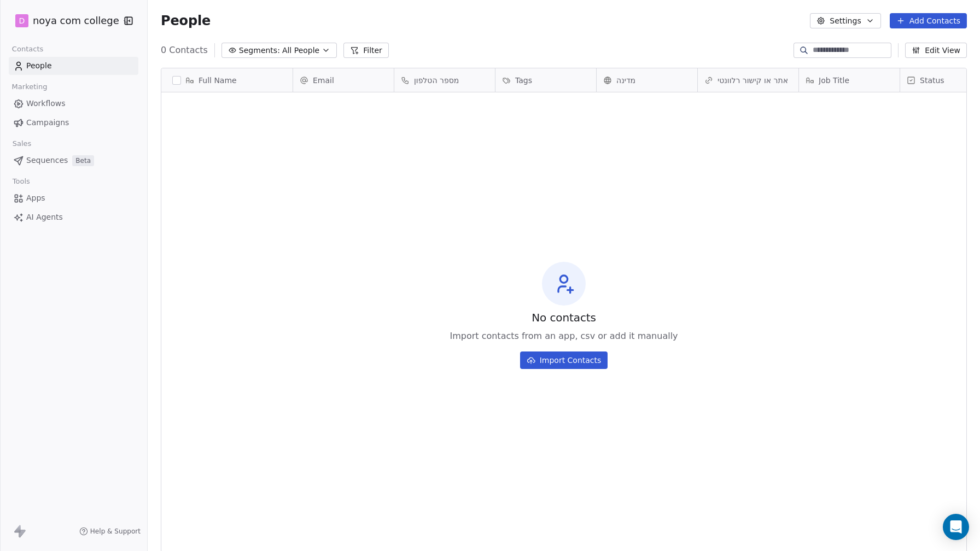 The image size is (980, 551). What do you see at coordinates (35, 198) in the screenshot?
I see `span: Apps` at bounding box center [35, 198].